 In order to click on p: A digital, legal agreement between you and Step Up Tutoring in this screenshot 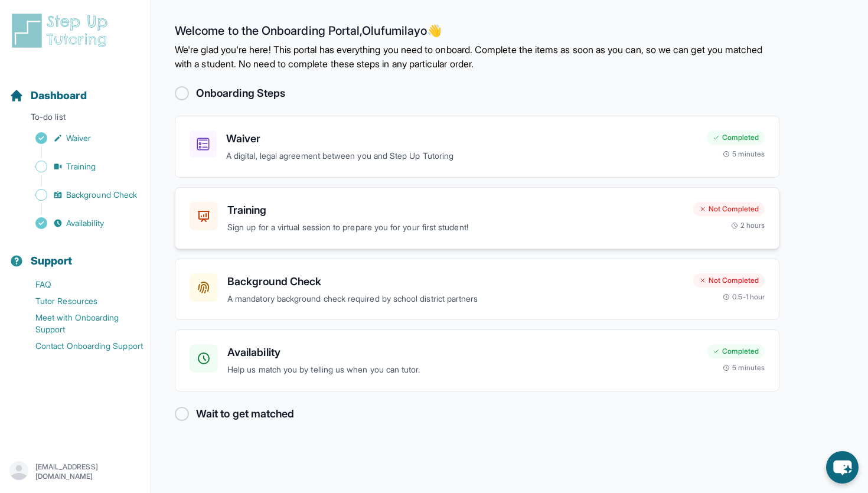, I will do `click(462, 156)`.